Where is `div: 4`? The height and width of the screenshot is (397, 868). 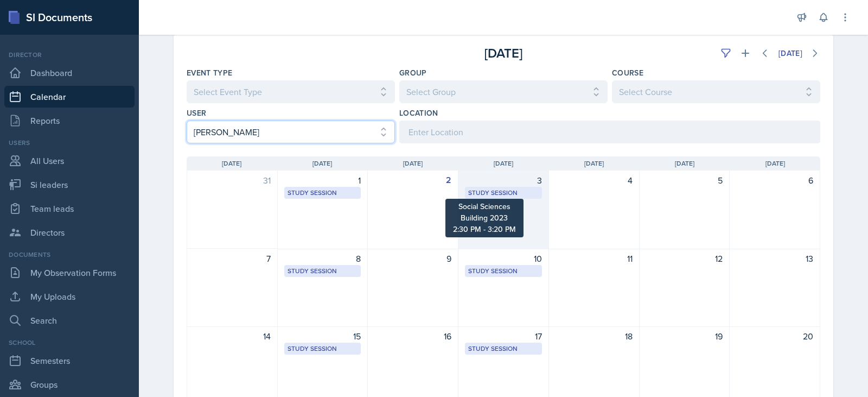
div: 4 is located at coordinates (594, 180).